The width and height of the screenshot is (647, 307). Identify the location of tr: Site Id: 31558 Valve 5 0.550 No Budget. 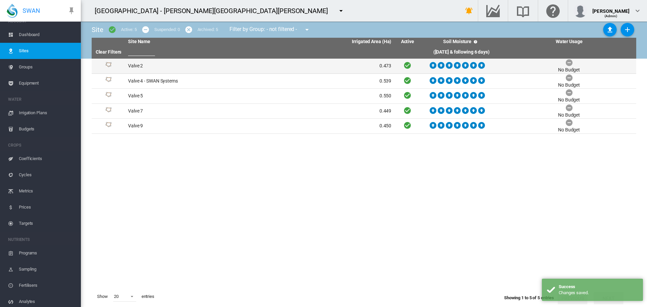
(364, 96).